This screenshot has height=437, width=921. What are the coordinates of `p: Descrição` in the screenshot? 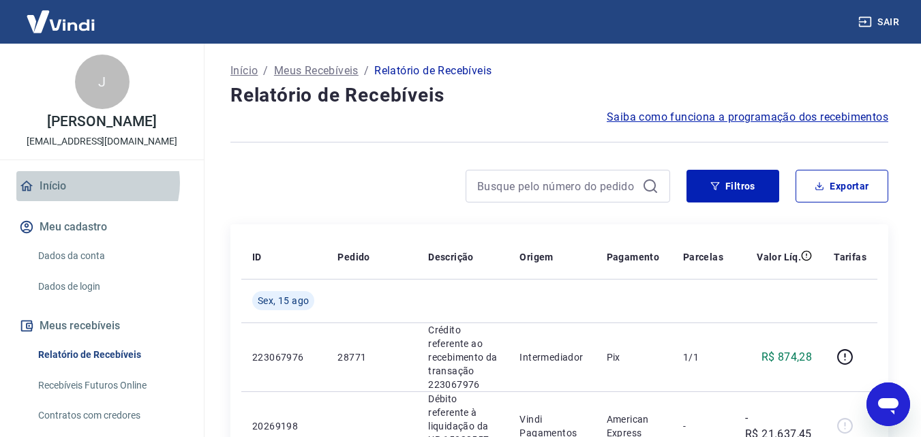 It's located at (451, 257).